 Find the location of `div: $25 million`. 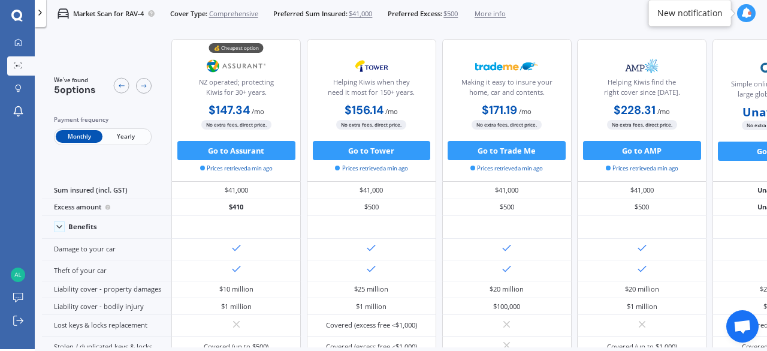

div: $25 million is located at coordinates (371, 289).